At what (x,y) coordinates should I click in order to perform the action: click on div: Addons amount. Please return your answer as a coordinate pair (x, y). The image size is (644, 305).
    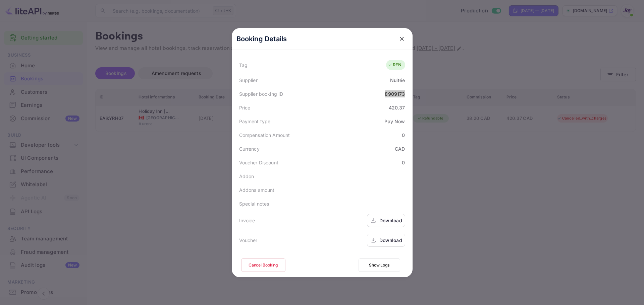
    Looking at the image, I should click on (257, 190).